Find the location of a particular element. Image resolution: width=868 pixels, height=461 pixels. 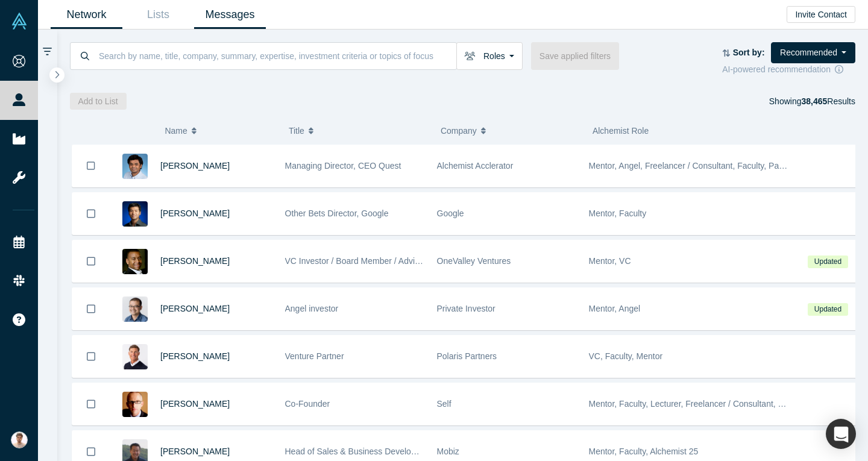

span: Company is located at coordinates (459, 131).